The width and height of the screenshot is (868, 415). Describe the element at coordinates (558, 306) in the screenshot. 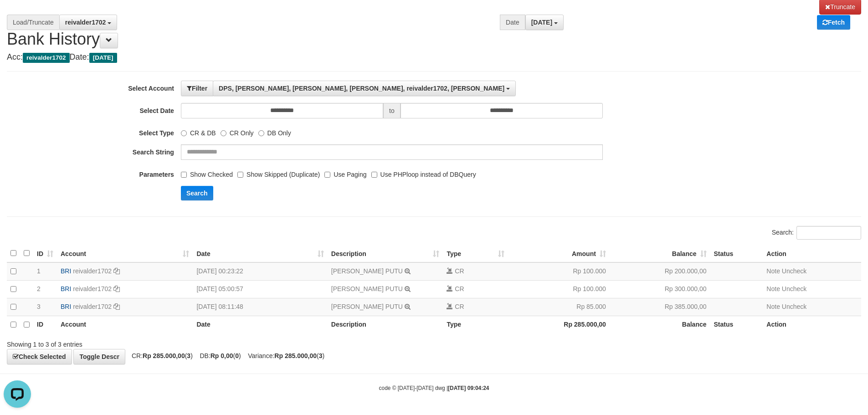

I see `td: Rp 85.000` at that location.